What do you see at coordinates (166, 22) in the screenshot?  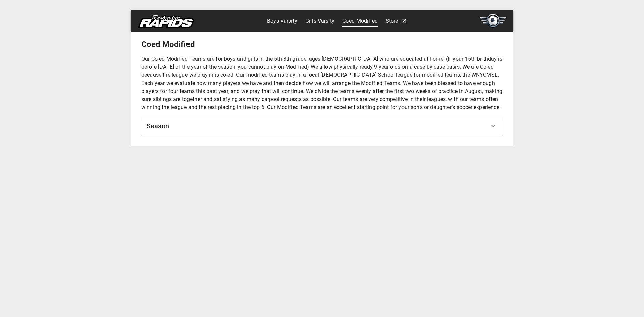 I see `img: rapids.svg` at bounding box center [166, 22].